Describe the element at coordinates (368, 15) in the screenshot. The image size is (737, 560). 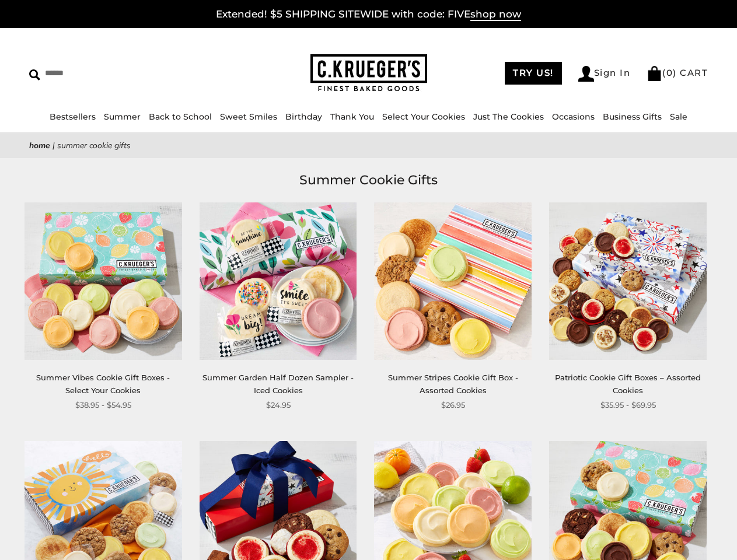
I see `a: Extended! $5 SHIPPING SITEWIDE with code: FIVEshop now` at that location.